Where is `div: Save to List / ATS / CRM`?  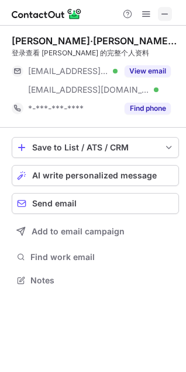 div: Save to List / ATS / CRM is located at coordinates (95, 148).